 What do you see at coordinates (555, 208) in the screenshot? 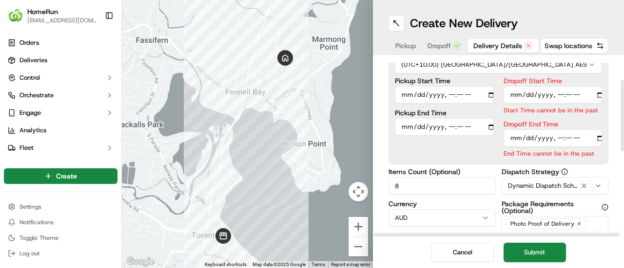
I see `label: Package Requirements (Optional)` at bounding box center [555, 208].